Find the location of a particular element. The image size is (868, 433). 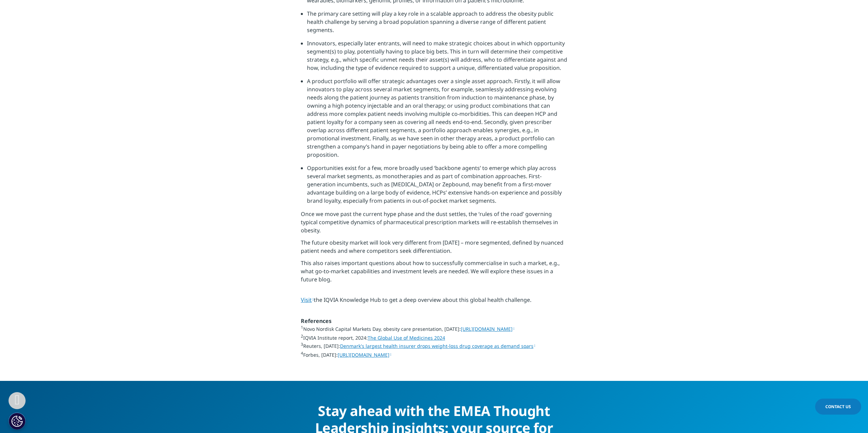

sup: 1 is located at coordinates (302, 327).